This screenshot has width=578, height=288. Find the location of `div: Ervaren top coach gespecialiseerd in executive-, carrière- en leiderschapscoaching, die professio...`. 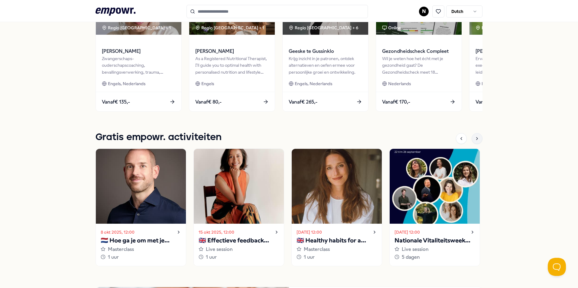

div: Ervaren top coach gespecialiseerd in executive-, carrière- en leiderschapscoaching, die professio... is located at coordinates (512, 65).